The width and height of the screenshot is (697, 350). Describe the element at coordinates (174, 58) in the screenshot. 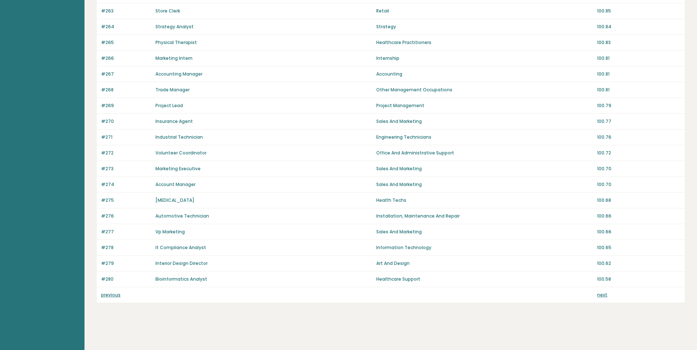

I see `a: Marketing Intern` at that location.